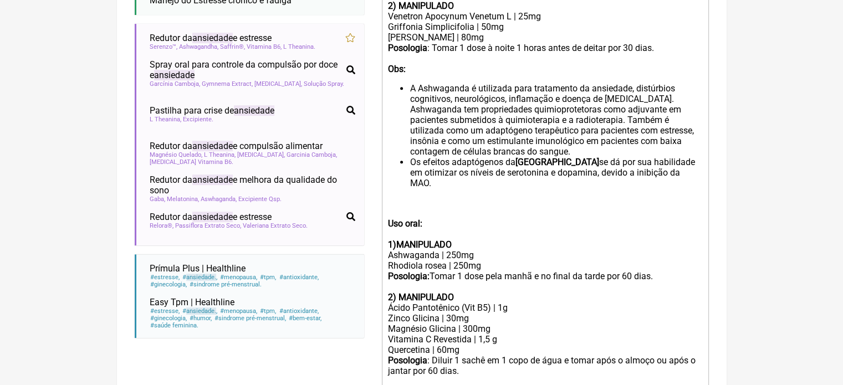  I want to click on span: Passiflora Extrato Seco, so click(208, 226).